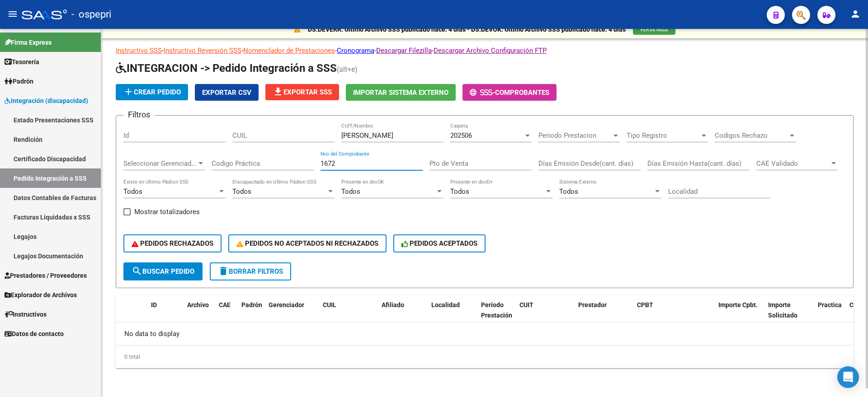  Describe the element at coordinates (45, 276) in the screenshot. I see `span: Prestadores / Proveedores` at that location.